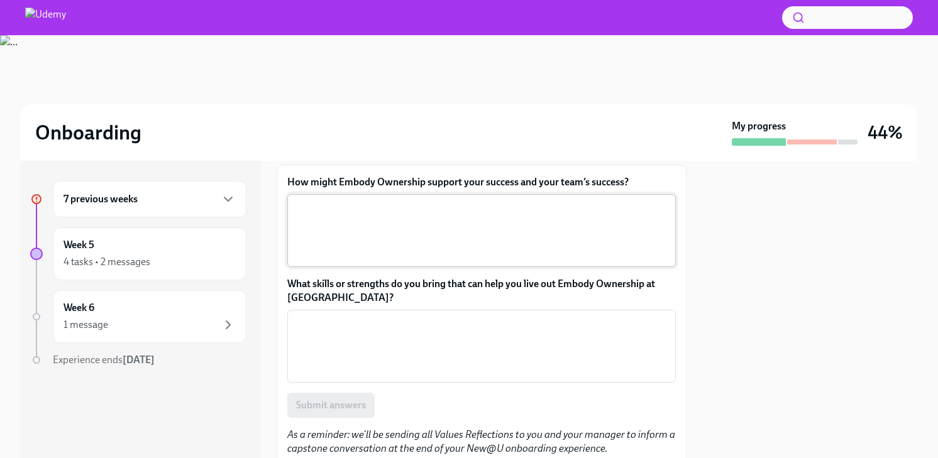 This screenshot has height=458, width=938. Describe the element at coordinates (759, 126) in the screenshot. I see `strong: My progress` at that location.